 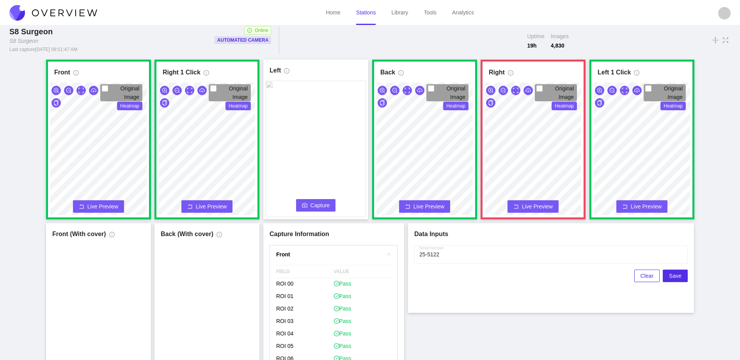 I want to click on span: right, so click(x=389, y=255).